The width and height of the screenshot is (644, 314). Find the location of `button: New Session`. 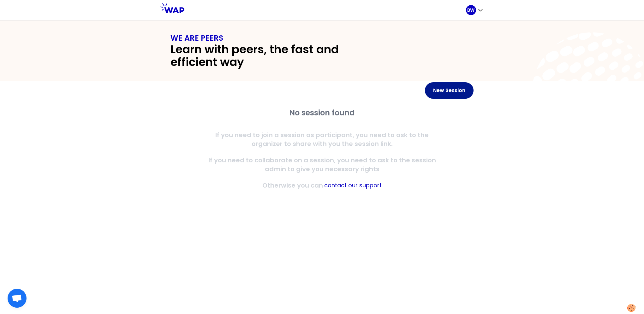

button: New Session is located at coordinates (449, 91).